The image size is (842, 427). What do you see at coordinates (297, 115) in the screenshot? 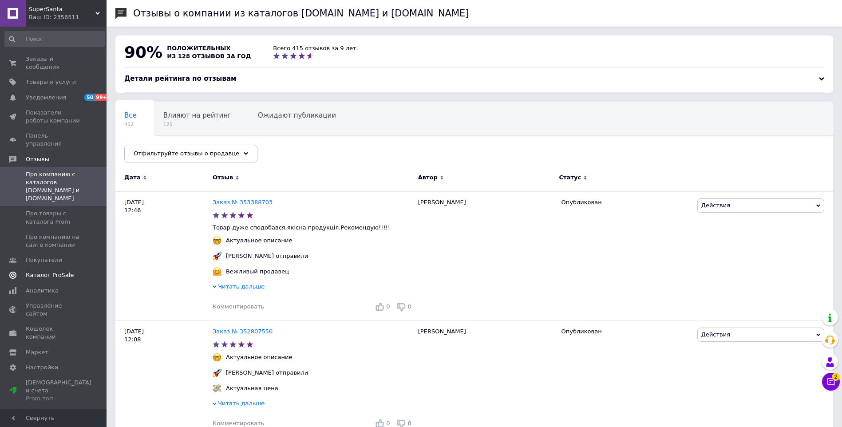
I see `span: Ожидают публикации` at bounding box center [297, 115].